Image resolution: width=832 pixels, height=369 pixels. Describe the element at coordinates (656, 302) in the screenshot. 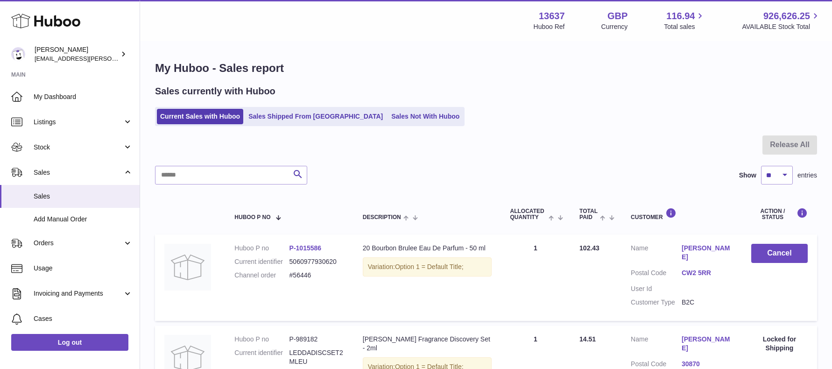

I see `dt: Customer Type` at that location.